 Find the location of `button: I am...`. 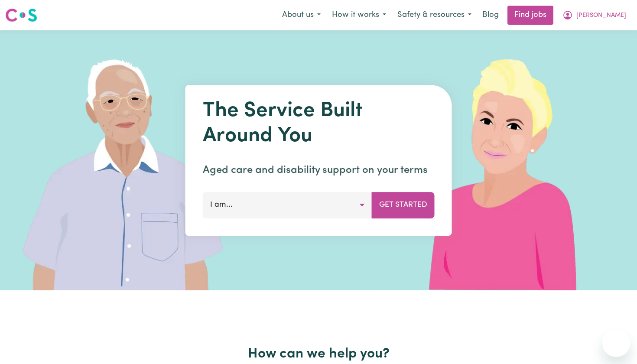

button: I am... is located at coordinates (287, 205).